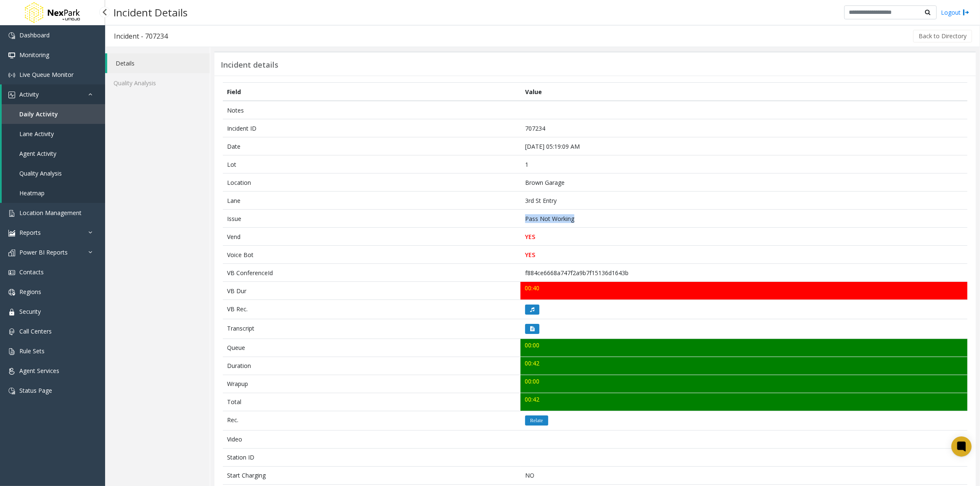 This screenshot has height=486, width=980. What do you see at coordinates (141, 36) in the screenshot?
I see `h3: Incident - 707234` at bounding box center [141, 36].